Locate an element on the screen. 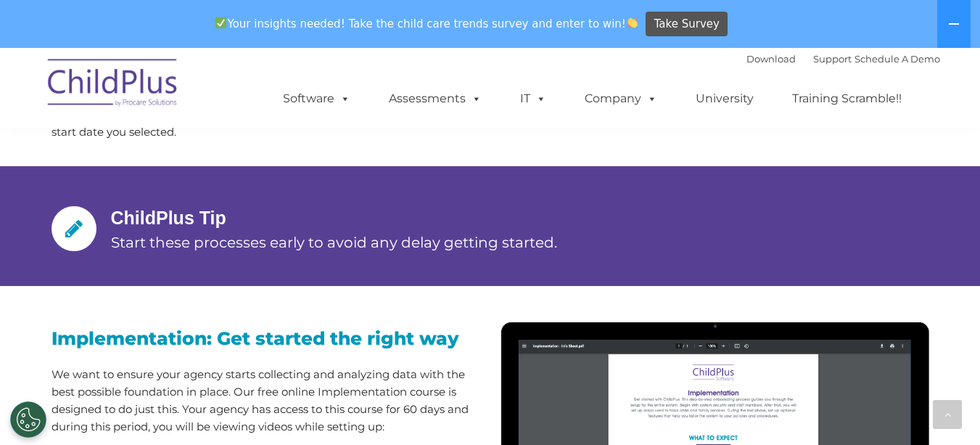  button: Cookies Settings is located at coordinates (28, 420).